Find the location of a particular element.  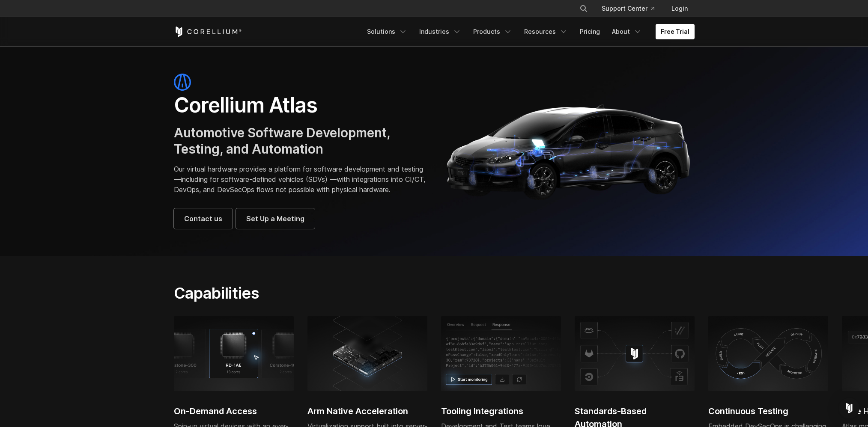

h2: On-Demand Access is located at coordinates (233, 412).